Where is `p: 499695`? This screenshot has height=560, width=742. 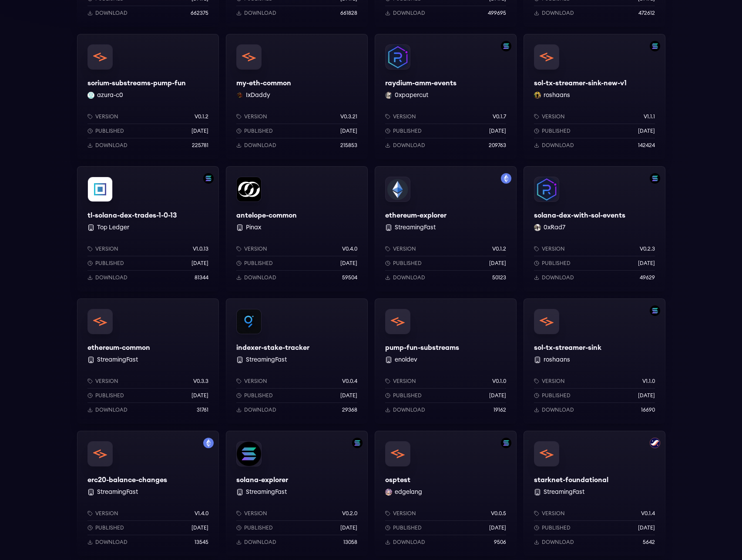
p: 499695 is located at coordinates (497, 13).